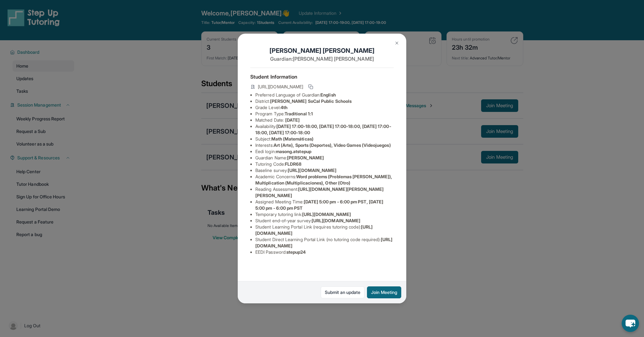  I want to click on li: EEDI Password :, so click(324, 252).